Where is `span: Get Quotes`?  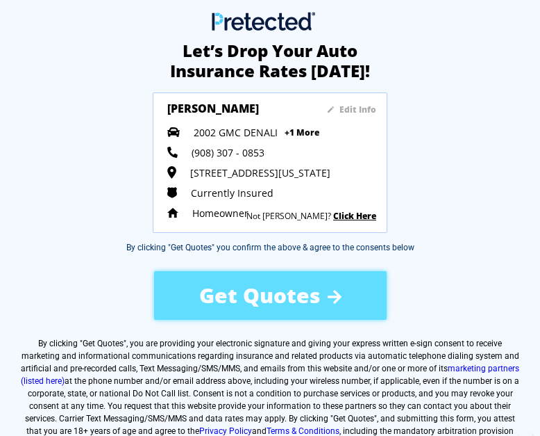 span: Get Quotes is located at coordinates (103, 343).